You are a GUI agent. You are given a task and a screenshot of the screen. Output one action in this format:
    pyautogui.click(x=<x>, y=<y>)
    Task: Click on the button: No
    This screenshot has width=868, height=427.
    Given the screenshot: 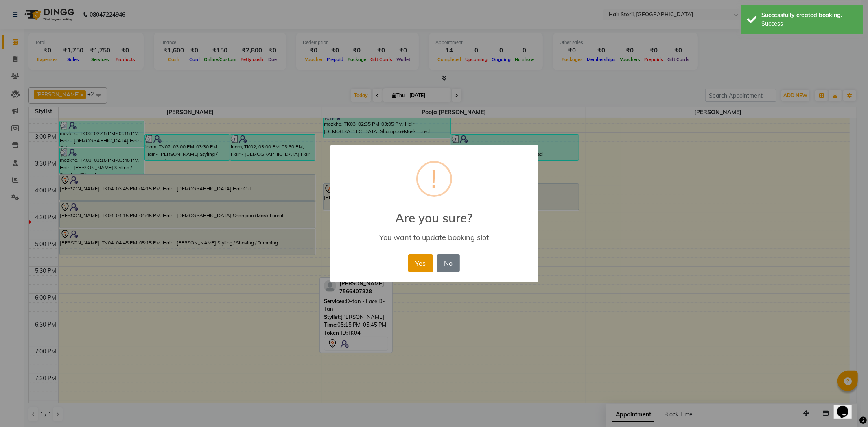 What is the action you would take?
    pyautogui.click(x=448, y=263)
    